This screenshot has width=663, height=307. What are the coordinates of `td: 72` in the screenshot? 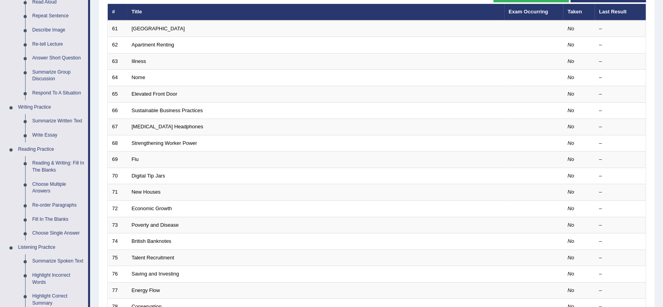 It's located at (118, 208).